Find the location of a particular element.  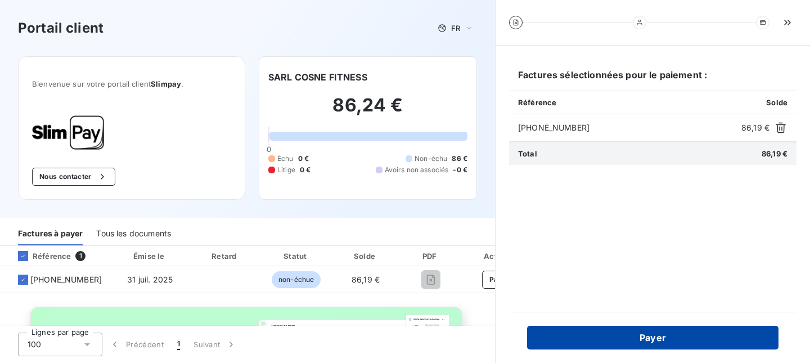

span: 100 is located at coordinates (34, 344).